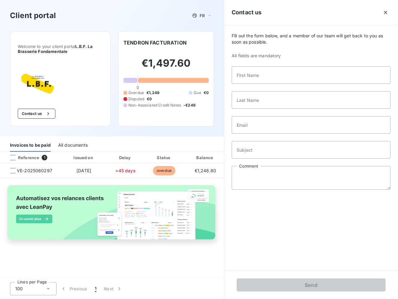 This screenshot has height=299, width=398. What do you see at coordinates (136, 99) in the screenshot?
I see `span: Disputed` at bounding box center [136, 99].